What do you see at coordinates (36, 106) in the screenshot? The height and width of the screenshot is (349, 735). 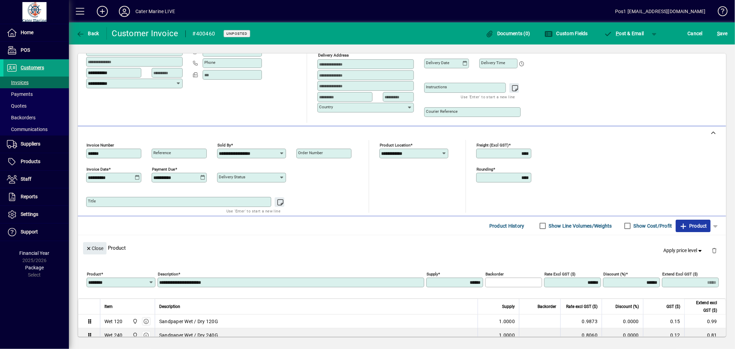 I see `a: Quotes` at bounding box center [36, 106].